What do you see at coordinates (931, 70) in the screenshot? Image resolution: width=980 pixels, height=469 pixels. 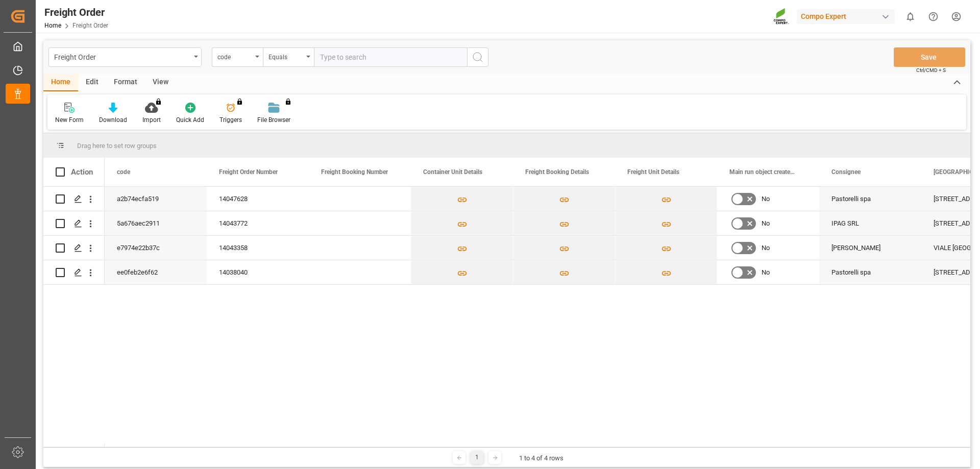 I see `span: Ctrl/CMD + S` at bounding box center [931, 70].